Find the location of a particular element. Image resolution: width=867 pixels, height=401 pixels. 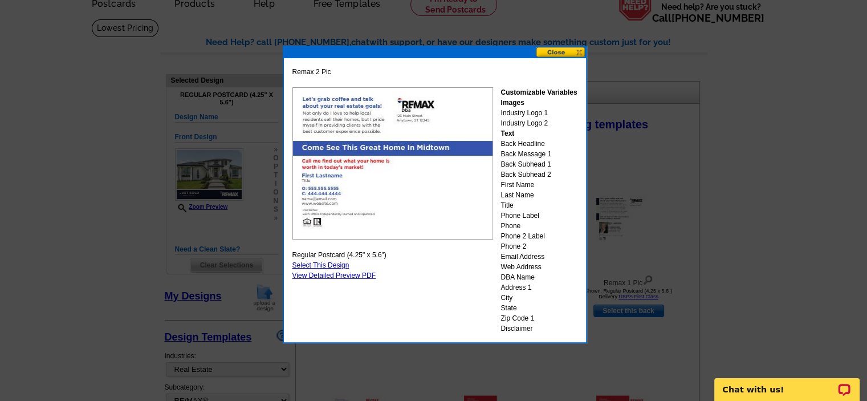

button: Open LiveChat chat widget is located at coordinates (138, 25).